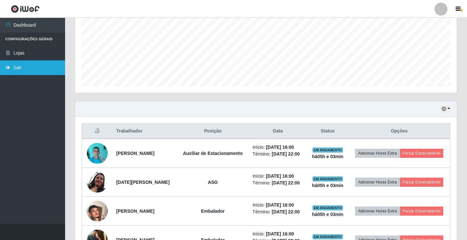 This screenshot has height=240, width=467. I want to click on th: Opções, so click(399, 131).